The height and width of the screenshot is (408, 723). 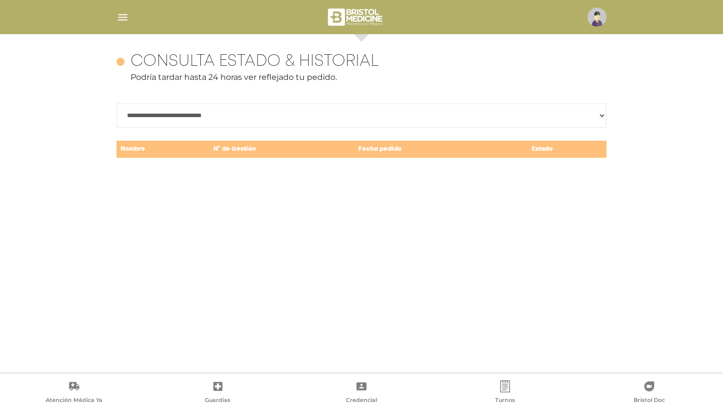 I want to click on p: Podría tardar hasta 24 horas ver reflejado tu pedido., so click(x=361, y=77).